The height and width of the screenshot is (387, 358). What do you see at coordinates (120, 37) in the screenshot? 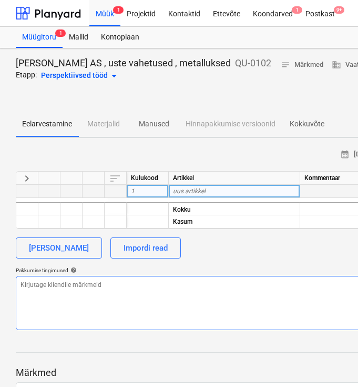
I see `div: Kontoplaan` at bounding box center [120, 37].